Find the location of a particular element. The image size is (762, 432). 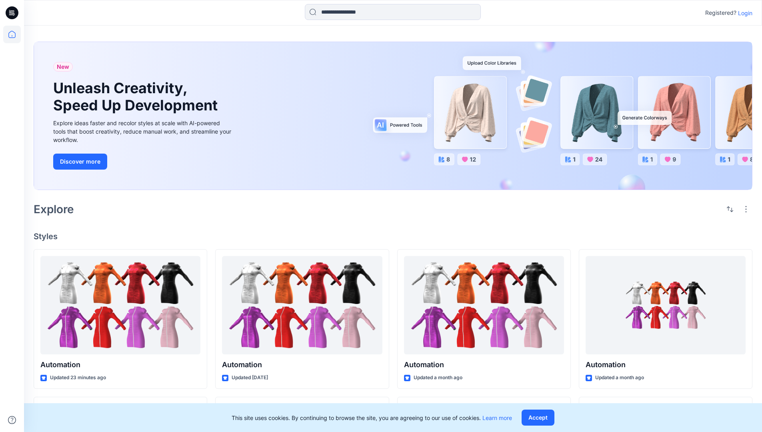

div: Explore ideas faster and recolor styles at scale with AI-powered tools that boost creativity, red... is located at coordinates (143, 131).